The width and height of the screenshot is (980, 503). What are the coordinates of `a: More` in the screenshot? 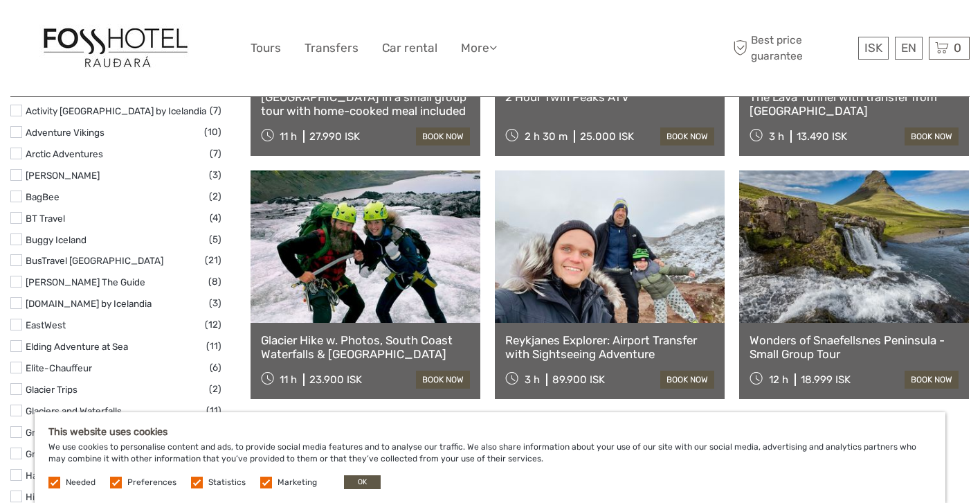 It's located at (479, 47).